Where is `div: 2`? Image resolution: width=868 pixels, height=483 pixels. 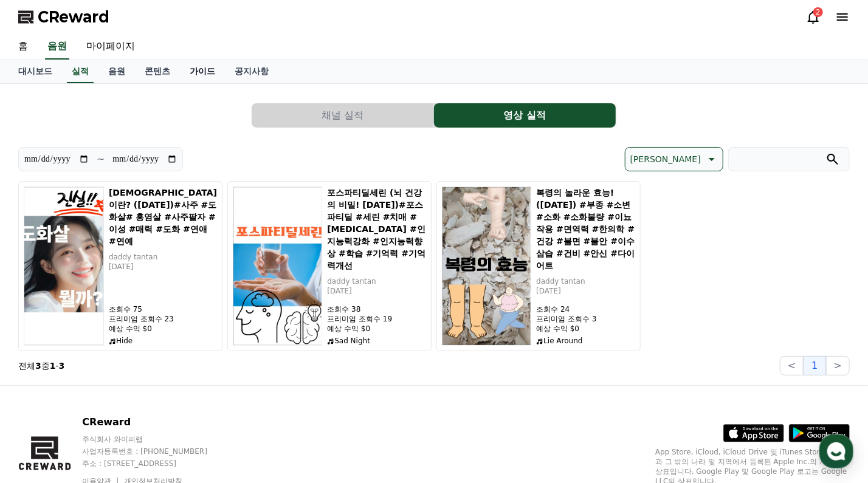
div: 2 is located at coordinates (818, 12).